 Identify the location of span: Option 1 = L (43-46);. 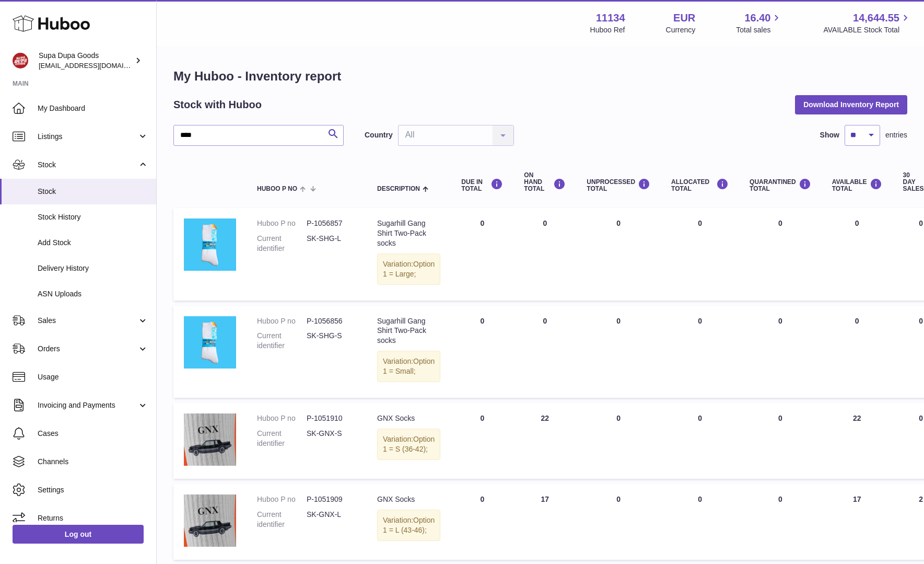
(409, 525).